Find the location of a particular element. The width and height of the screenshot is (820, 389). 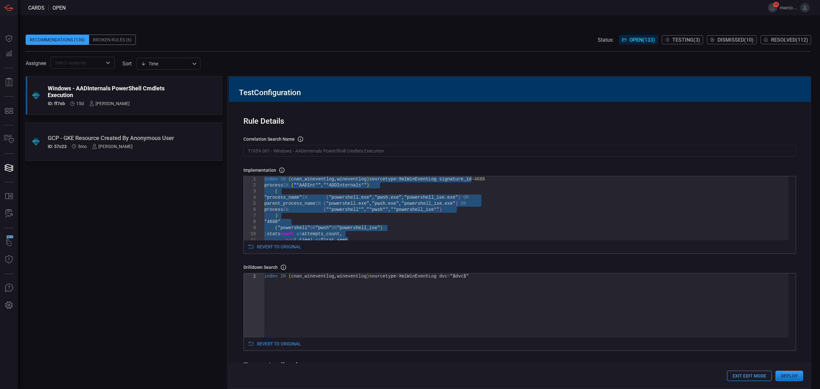

span: open is located at coordinates (59, 8).